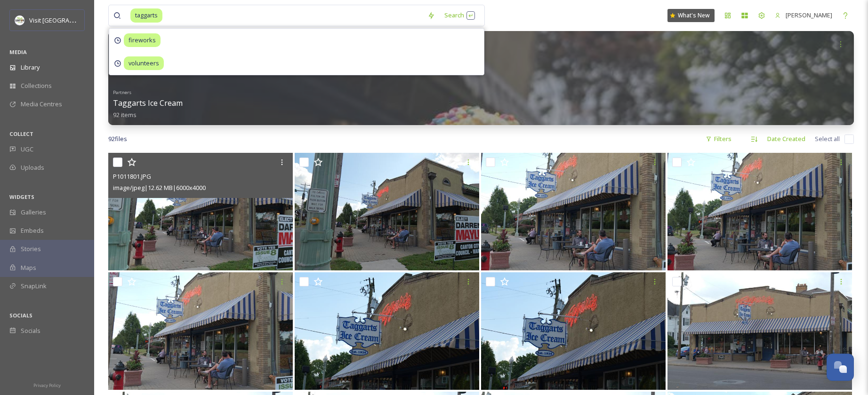  I want to click on span: Uploads, so click(33, 167).